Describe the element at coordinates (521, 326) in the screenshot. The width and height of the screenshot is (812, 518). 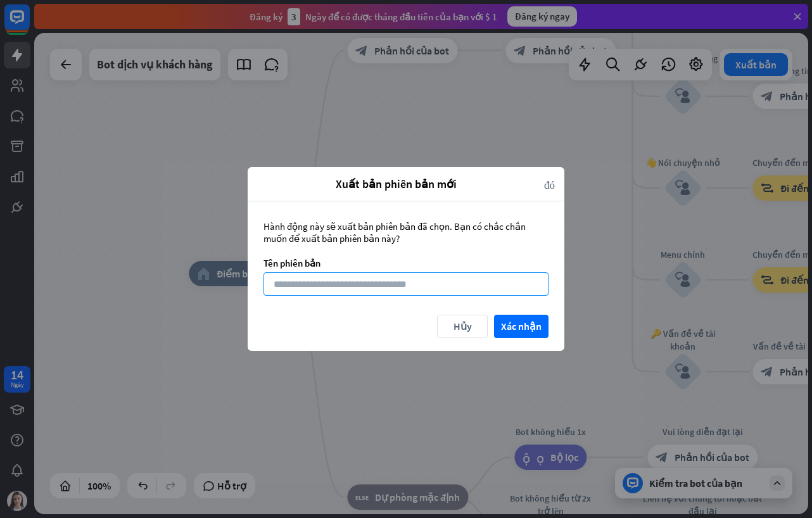
I see `button: Xác nhận` at that location.